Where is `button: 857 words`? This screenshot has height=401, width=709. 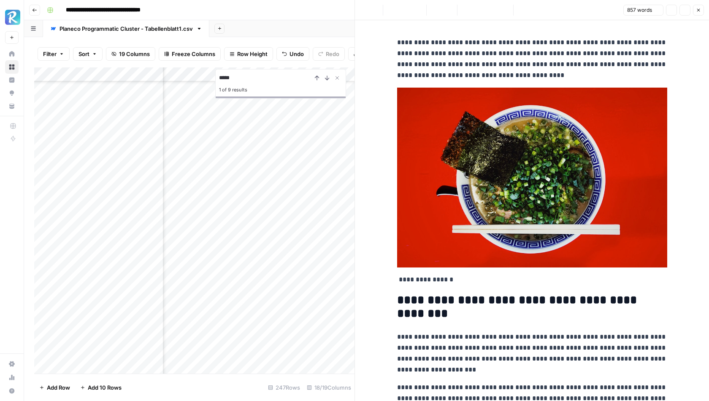 button: 857 words is located at coordinates (643, 10).